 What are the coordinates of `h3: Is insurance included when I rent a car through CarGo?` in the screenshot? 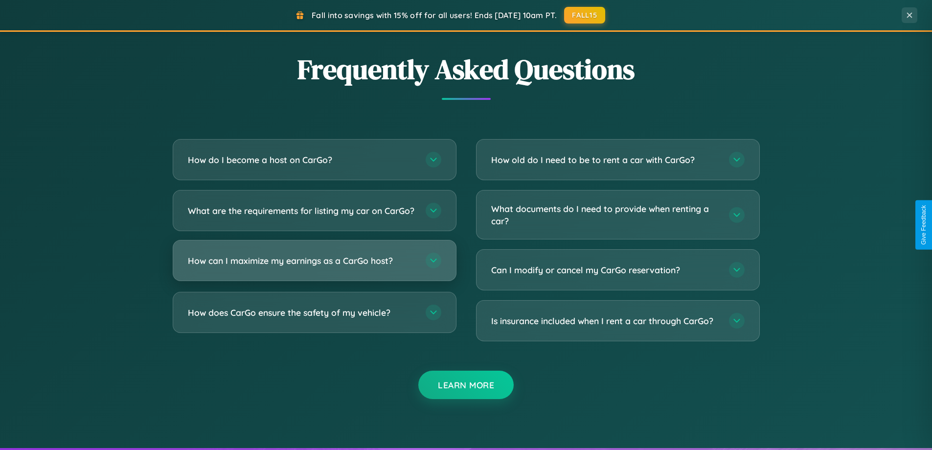 It's located at (605, 320).